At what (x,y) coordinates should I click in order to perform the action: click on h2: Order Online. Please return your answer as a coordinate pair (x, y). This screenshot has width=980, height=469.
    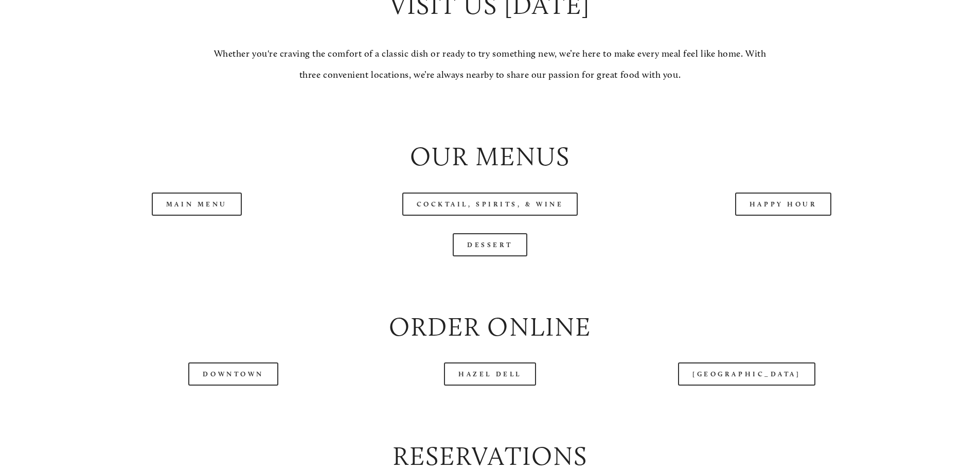
    Looking at the image, I should click on (490, 326).